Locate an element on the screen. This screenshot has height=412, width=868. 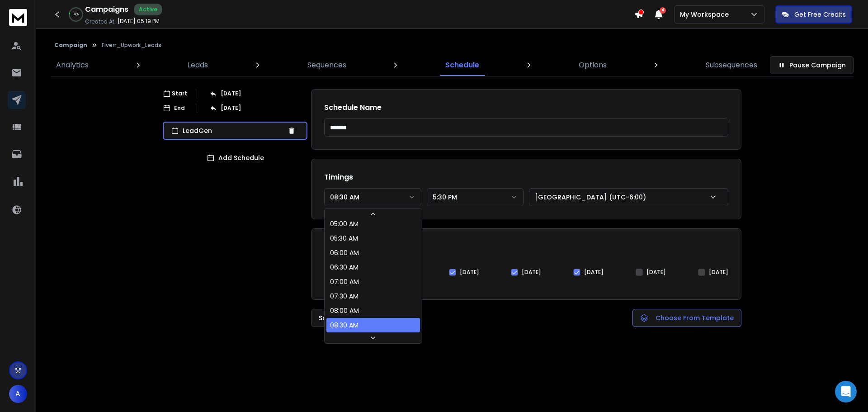
p: End is located at coordinates (180, 108).